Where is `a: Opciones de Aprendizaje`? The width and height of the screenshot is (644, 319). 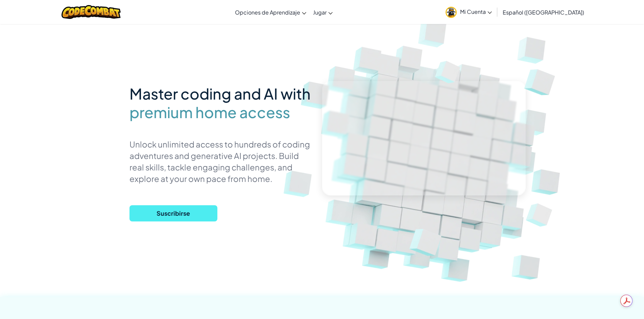 a: Opciones de Aprendizaje is located at coordinates (270, 12).